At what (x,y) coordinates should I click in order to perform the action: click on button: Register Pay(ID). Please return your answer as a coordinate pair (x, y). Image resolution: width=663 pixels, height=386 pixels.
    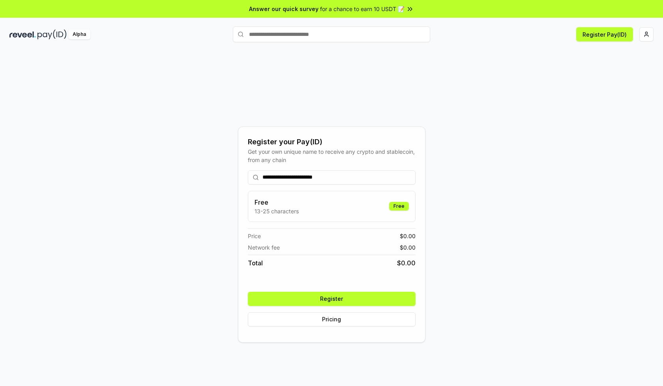
    Looking at the image, I should click on (605, 34).